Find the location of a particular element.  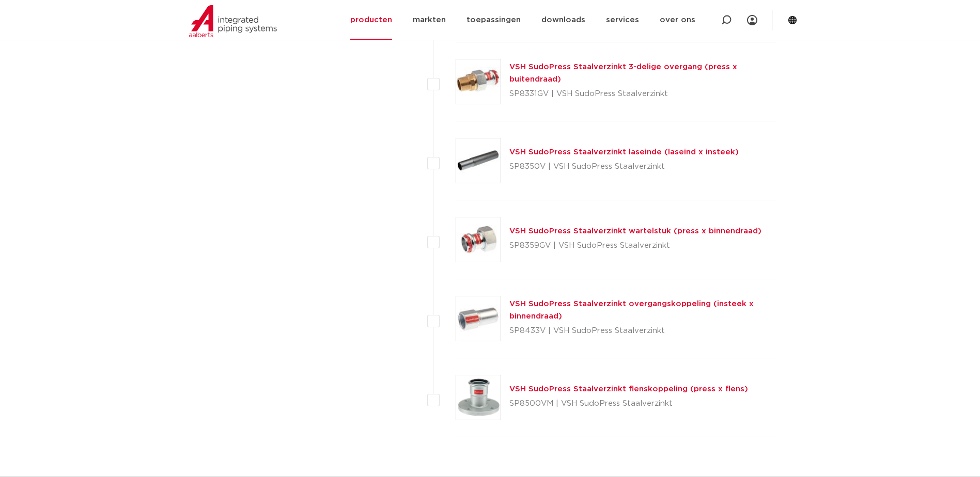

a: VSH SudoPress Staalverzinkt overgangskoppeling (insteek x binnendraad) is located at coordinates (631, 310).